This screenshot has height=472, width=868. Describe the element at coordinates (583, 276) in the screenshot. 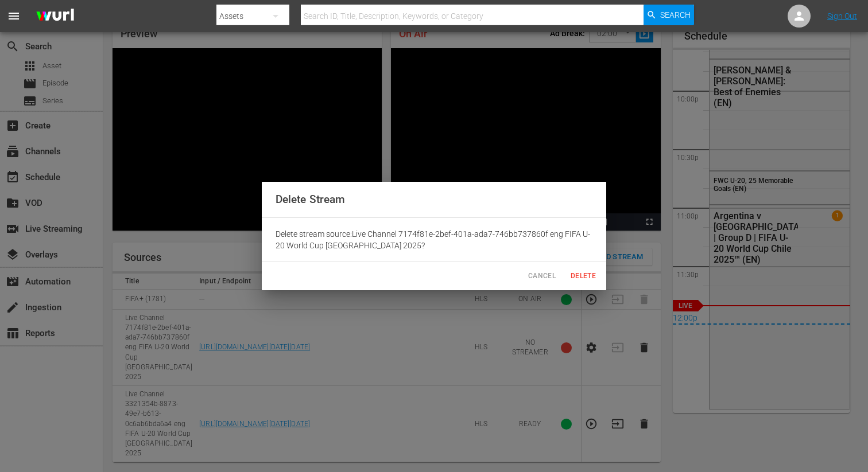

I see `button: Delete` at that location.